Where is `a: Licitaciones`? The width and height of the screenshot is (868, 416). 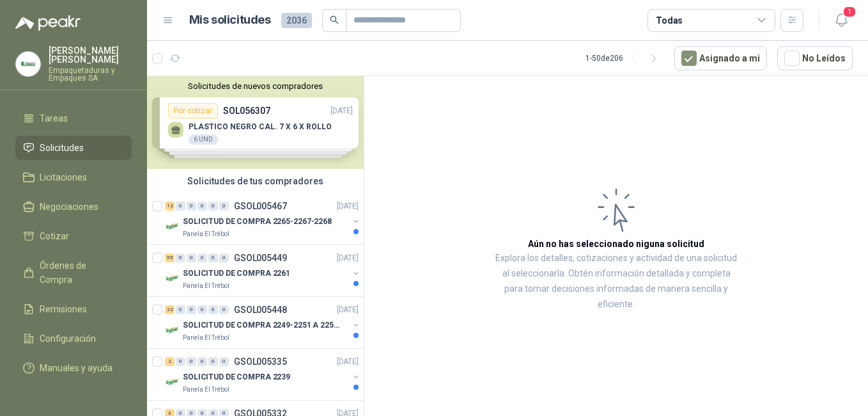
a: Licitaciones is located at coordinates (74, 177).